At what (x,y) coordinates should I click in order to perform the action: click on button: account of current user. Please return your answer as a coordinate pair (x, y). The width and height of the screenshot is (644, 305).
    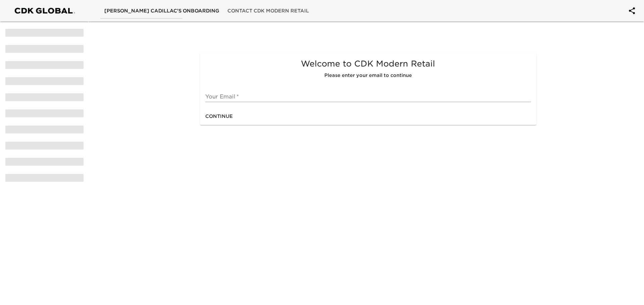
    Looking at the image, I should click on (632, 11).